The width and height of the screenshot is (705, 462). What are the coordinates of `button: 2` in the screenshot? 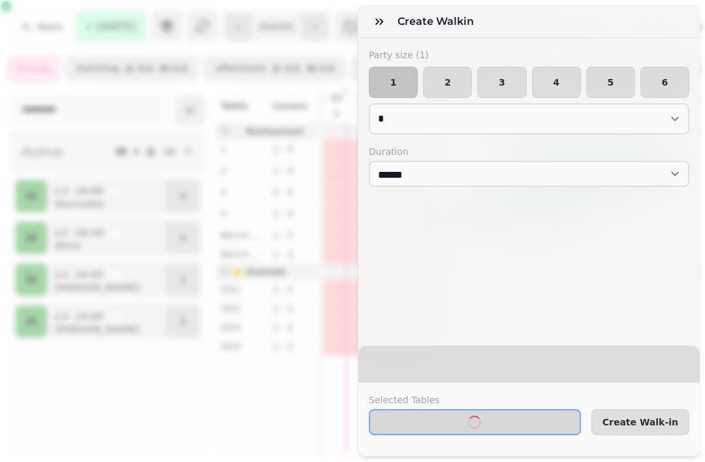 It's located at (447, 82).